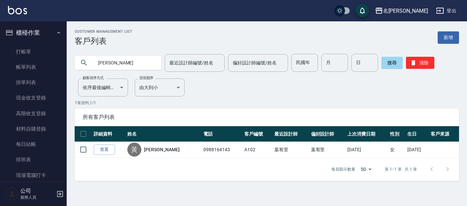  I want to click on img: Person, so click(12, 194).